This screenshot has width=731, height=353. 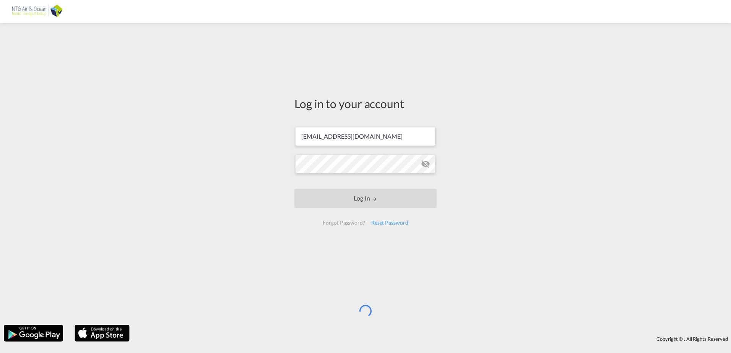 I want to click on div: Forgot Password?, so click(x=344, y=223).